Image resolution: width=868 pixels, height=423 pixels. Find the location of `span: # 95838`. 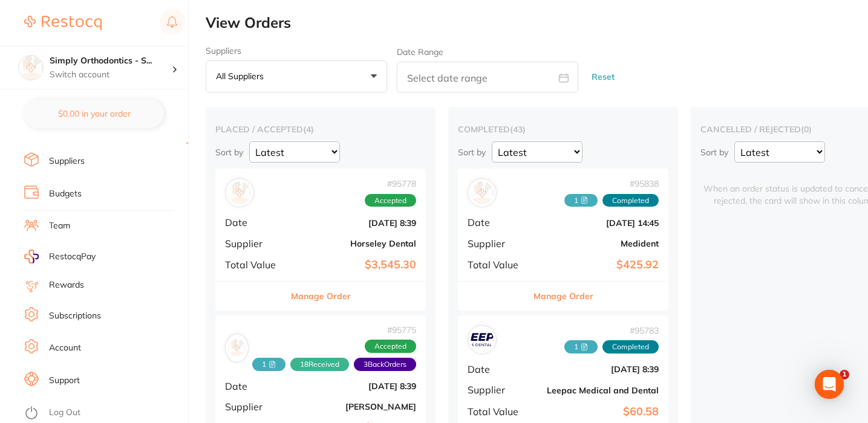

span: # 95838 is located at coordinates (611, 184).